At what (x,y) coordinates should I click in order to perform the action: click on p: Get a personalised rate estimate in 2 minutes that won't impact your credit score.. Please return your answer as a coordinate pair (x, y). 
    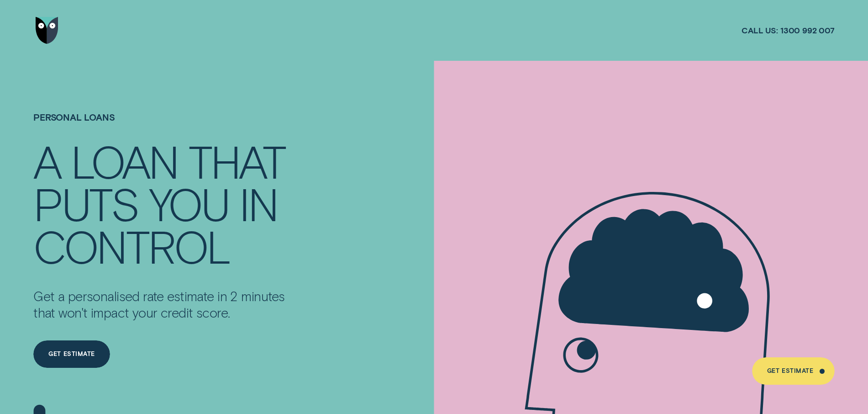
    Looking at the image, I should click on (164, 305).